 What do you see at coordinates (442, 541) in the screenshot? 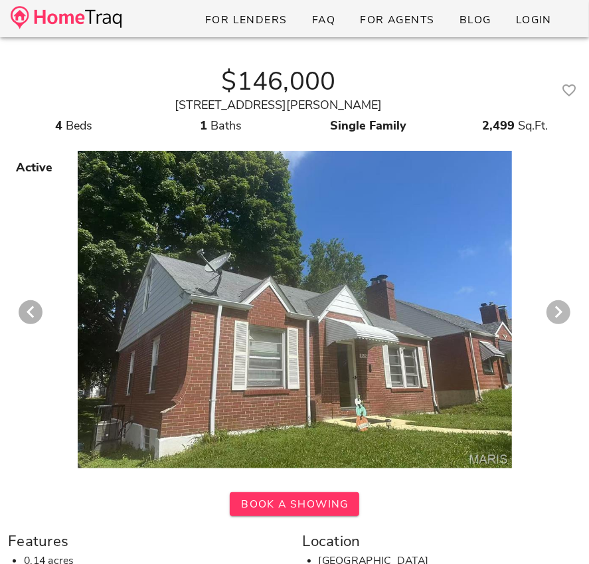
I see `div: Location` at bounding box center [442, 541].